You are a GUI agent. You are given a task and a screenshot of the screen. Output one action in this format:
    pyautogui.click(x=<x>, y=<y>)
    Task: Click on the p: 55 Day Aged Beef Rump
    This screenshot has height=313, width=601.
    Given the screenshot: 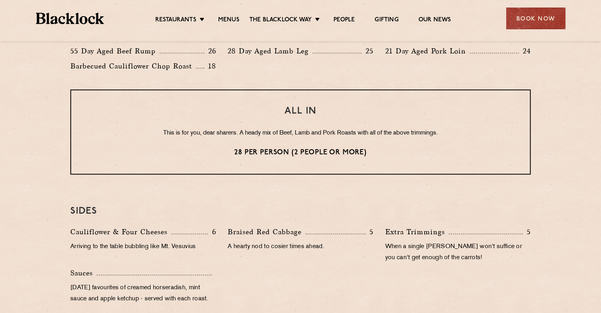 What is the action you would take?
    pyautogui.click(x=115, y=51)
    